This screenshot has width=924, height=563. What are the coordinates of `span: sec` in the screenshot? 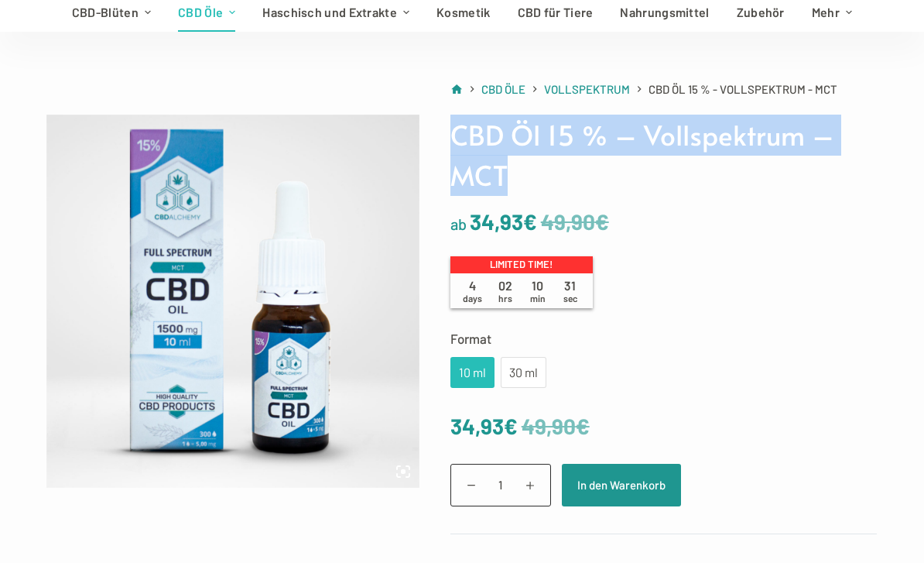 It's located at (570, 298).